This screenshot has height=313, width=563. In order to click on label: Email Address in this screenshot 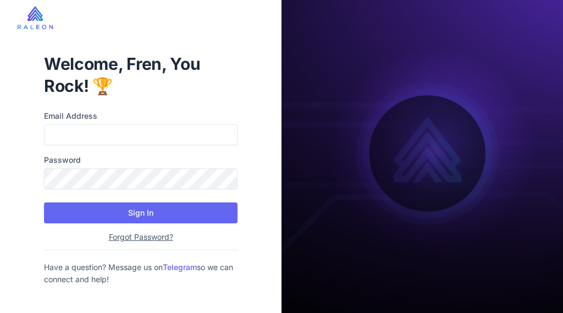, I will do `click(141, 116)`.